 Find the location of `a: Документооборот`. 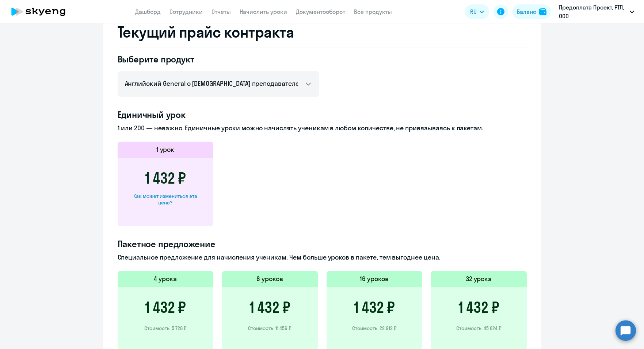

a: Документооборот is located at coordinates (320, 12).